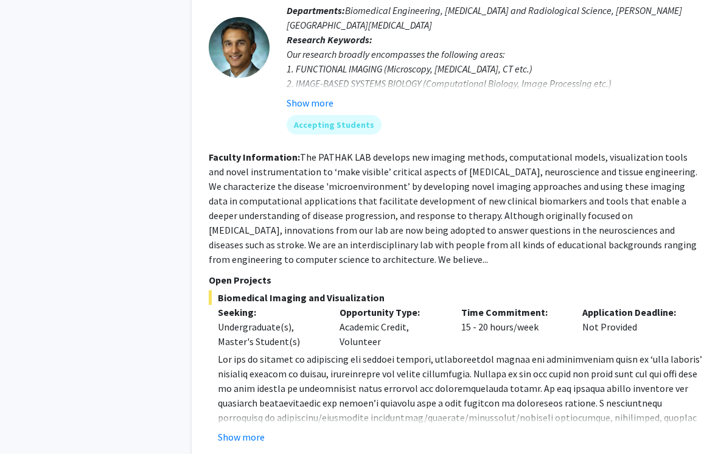 The image size is (718, 454). What do you see at coordinates (269, 312) in the screenshot?
I see `p: Seeking:` at bounding box center [269, 312].